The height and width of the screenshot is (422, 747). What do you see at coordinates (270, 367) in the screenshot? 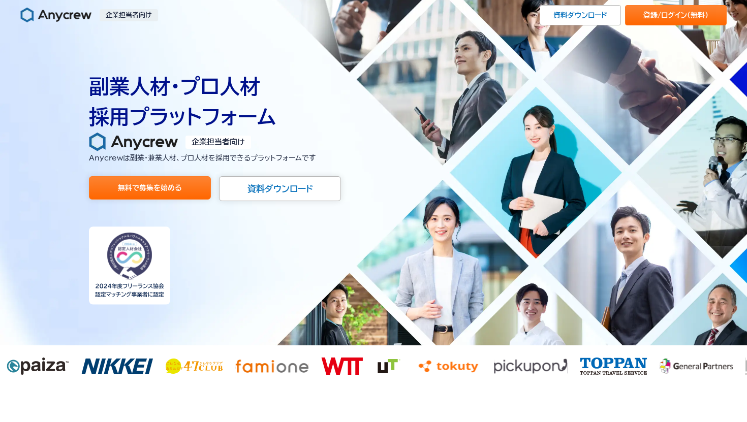
I see `img: famione` at bounding box center [270, 367].